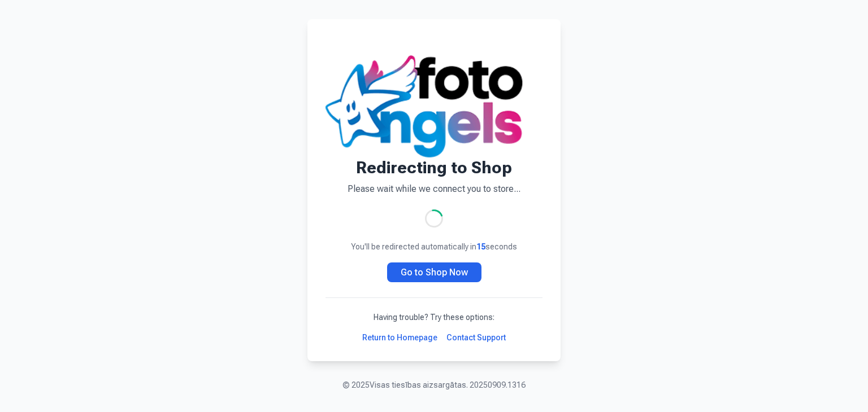  I want to click on p: You'll be redirected automatically in seconds, so click(434, 247).